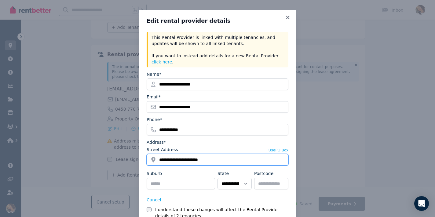 This screenshot has width=435, height=217. Describe the element at coordinates (162, 149) in the screenshot. I see `label: Street Address` at that location.